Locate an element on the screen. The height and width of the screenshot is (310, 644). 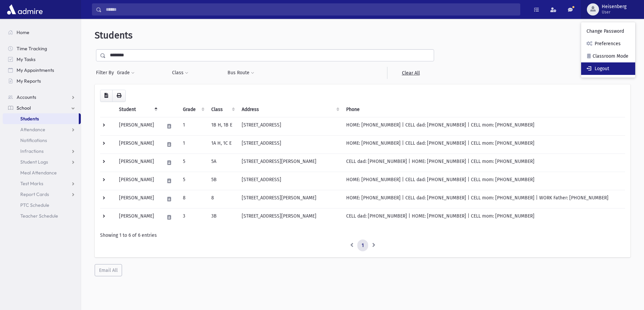
a: My Tasks is located at coordinates (41, 59).